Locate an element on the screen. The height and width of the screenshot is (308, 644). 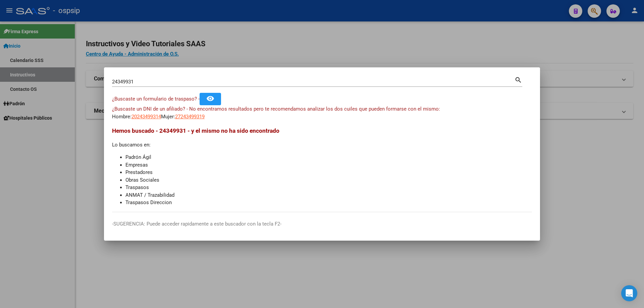
li: Prestadores is located at coordinates (329, 172).